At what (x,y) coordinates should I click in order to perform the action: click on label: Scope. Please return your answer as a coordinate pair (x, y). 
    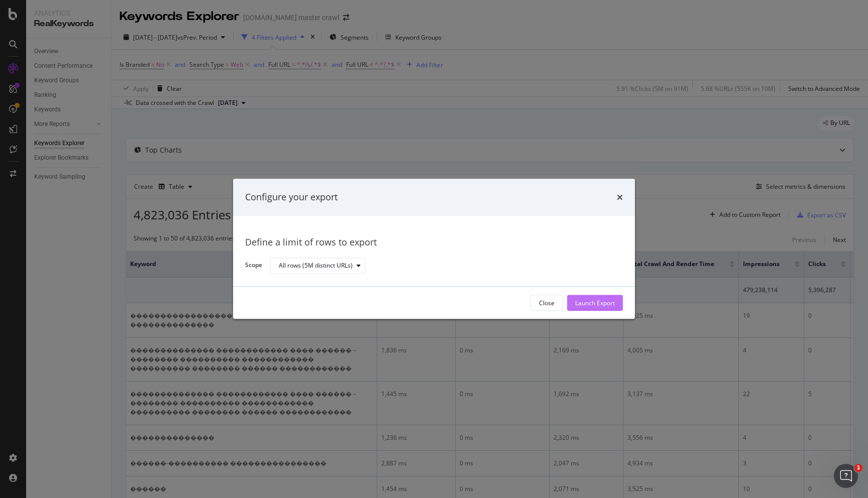
    Looking at the image, I should click on (253, 266).